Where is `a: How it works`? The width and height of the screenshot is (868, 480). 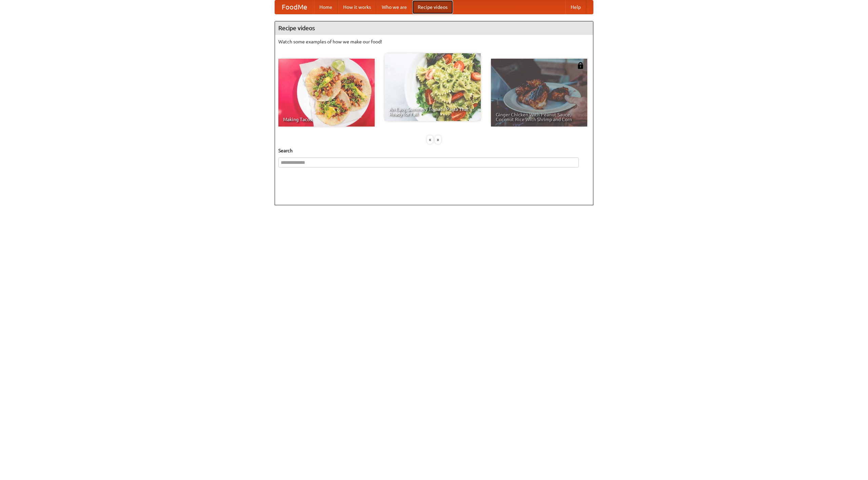
a: How it works is located at coordinates (357, 7).